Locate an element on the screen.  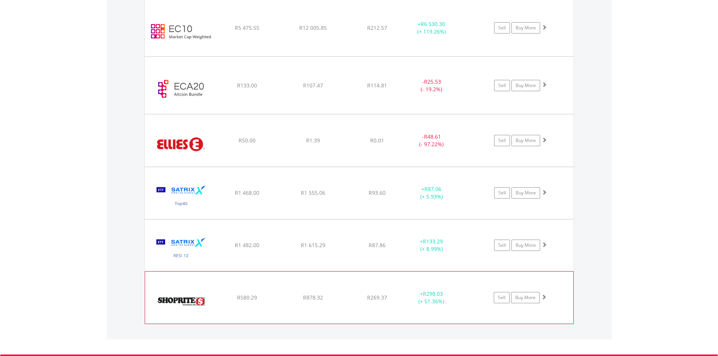
span: R1.39 is located at coordinates (313, 140).